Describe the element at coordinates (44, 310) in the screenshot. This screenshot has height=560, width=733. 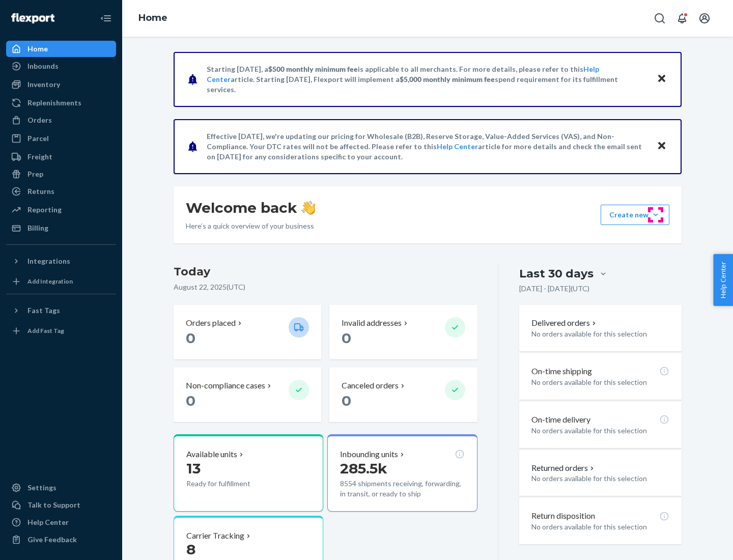
I see `div: Fast Tags` at that location.